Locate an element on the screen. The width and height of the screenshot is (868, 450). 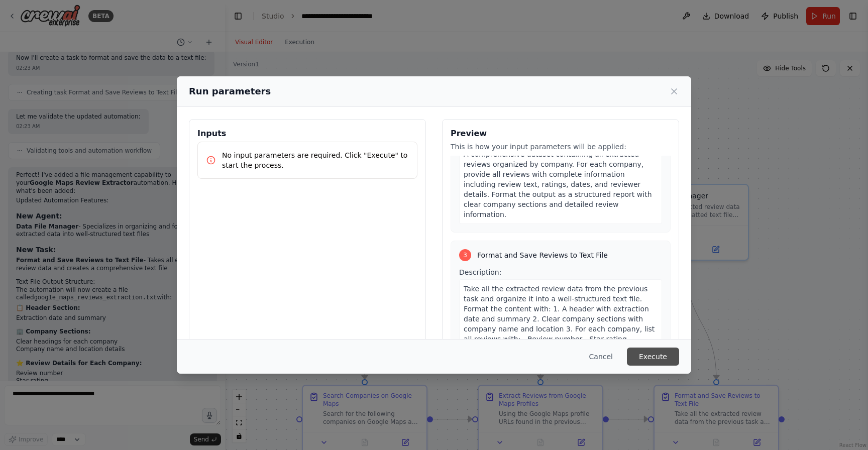
span: Description: is located at coordinates (480, 272).